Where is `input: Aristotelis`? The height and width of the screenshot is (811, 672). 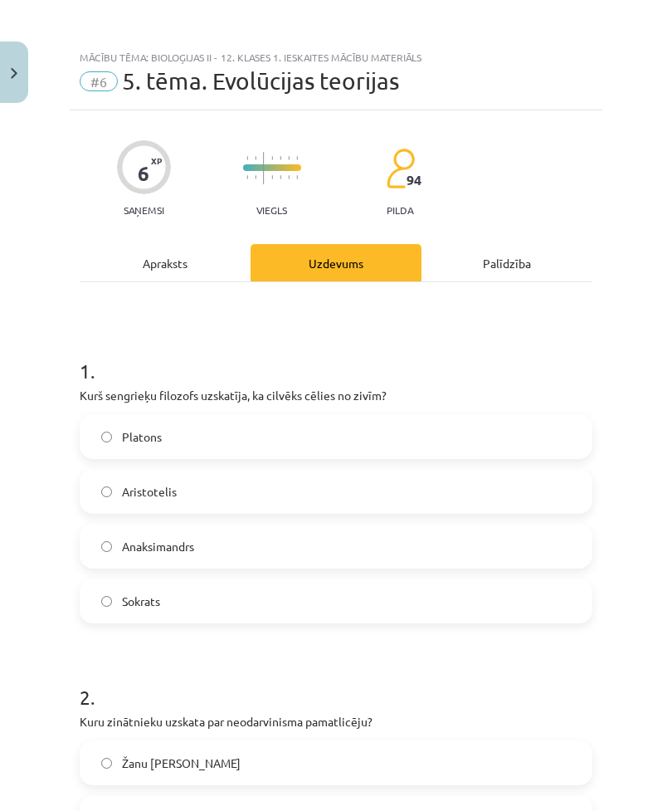
input: Aristotelis is located at coordinates (106, 491).